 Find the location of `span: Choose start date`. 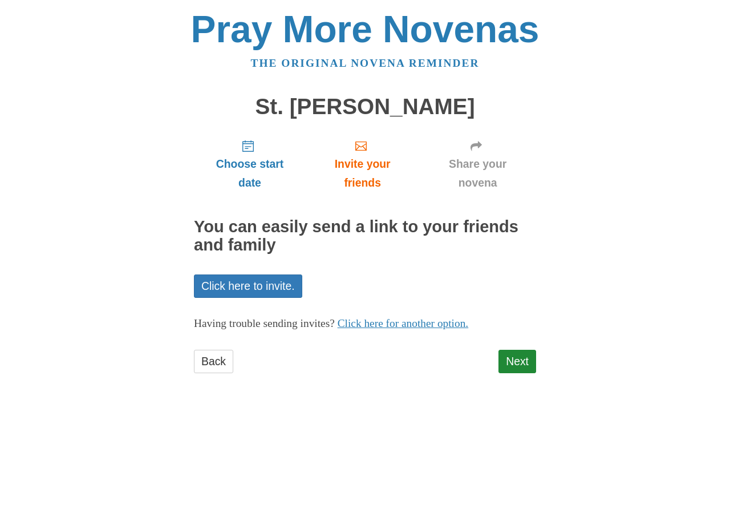

span: Choose start date is located at coordinates (250, 173).